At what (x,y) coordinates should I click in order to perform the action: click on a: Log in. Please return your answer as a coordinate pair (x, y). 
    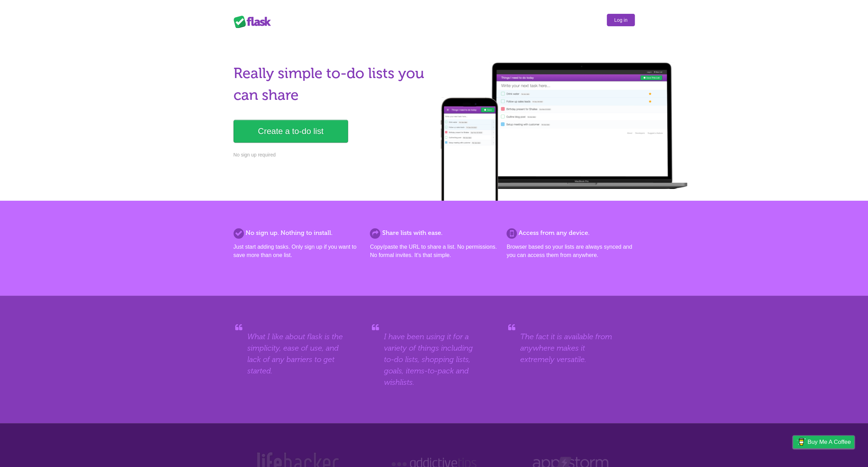
    Looking at the image, I should click on (621, 20).